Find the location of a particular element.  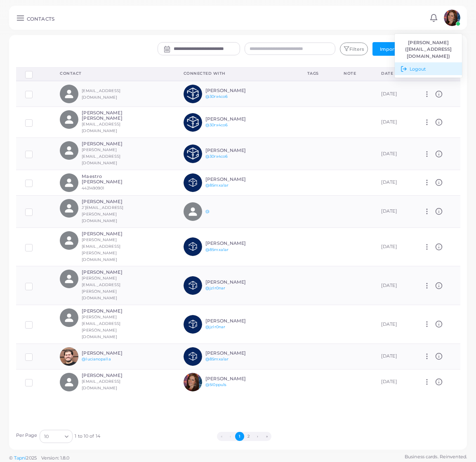

span: 2025 is located at coordinates (31, 457).